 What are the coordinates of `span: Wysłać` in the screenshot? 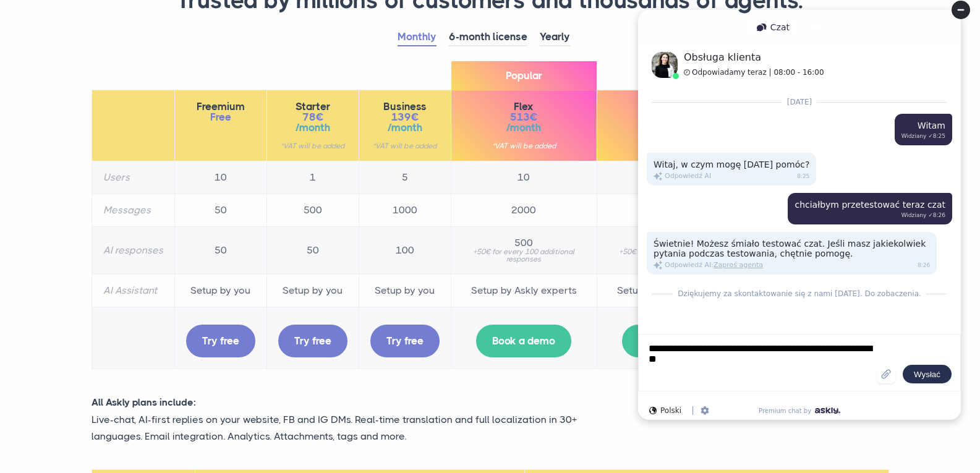 It's located at (298, 374).